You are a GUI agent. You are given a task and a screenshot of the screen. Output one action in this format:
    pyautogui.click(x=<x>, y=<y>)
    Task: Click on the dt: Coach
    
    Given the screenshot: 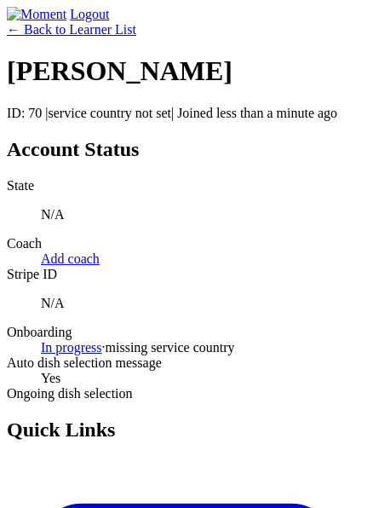 What is the action you would take?
    pyautogui.click(x=187, y=244)
    